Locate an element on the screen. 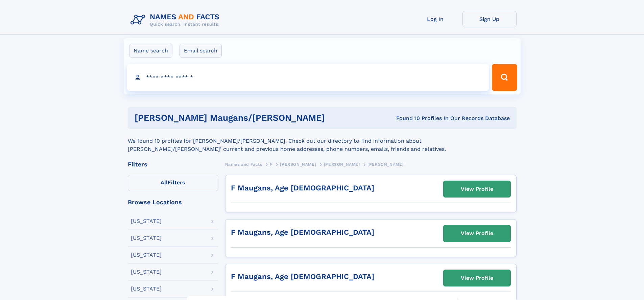 Image resolution: width=644 pixels, height=300 pixels. a: Log In is located at coordinates (435, 19).